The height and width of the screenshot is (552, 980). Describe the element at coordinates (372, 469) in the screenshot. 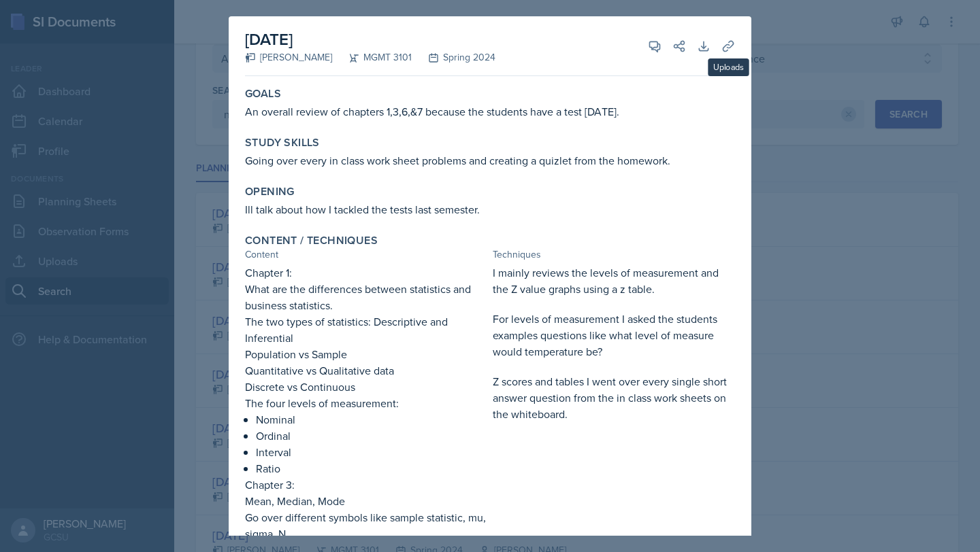

I see `p: Ratio` at that location.